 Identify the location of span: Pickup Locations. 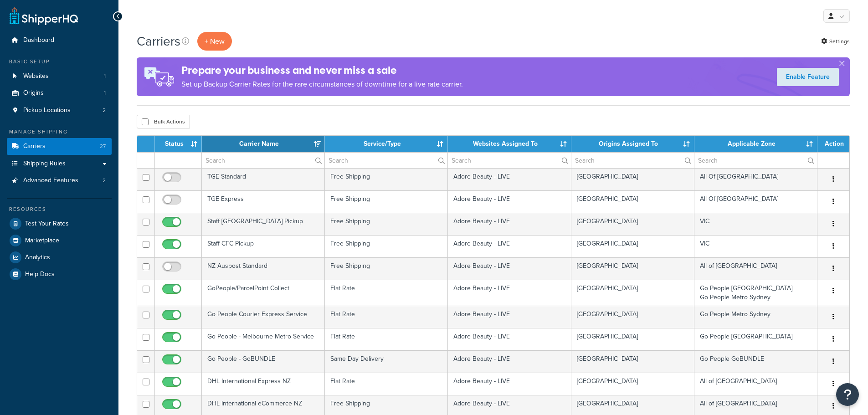
(47, 110).